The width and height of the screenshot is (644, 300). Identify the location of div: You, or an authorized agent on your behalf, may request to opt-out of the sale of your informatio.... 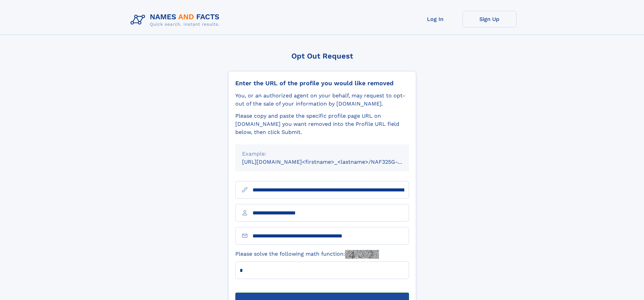
(322, 100).